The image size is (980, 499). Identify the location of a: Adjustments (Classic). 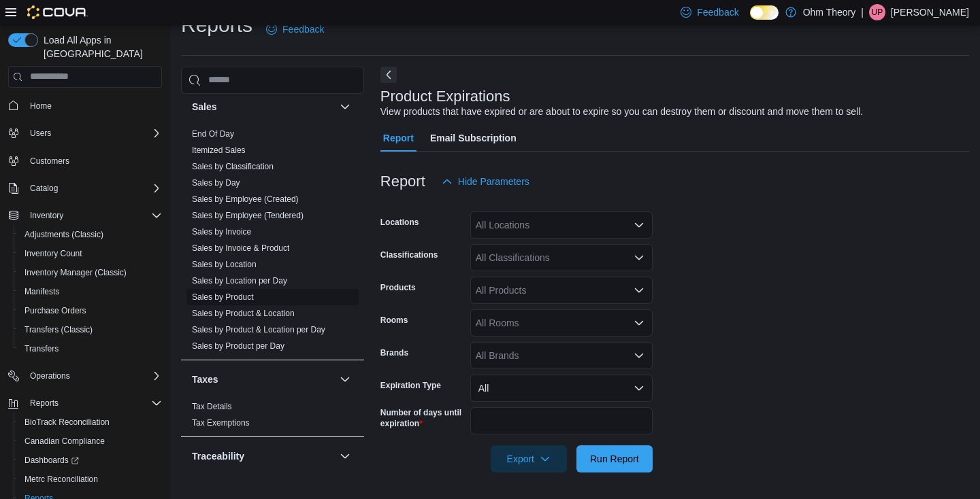
(64, 235).